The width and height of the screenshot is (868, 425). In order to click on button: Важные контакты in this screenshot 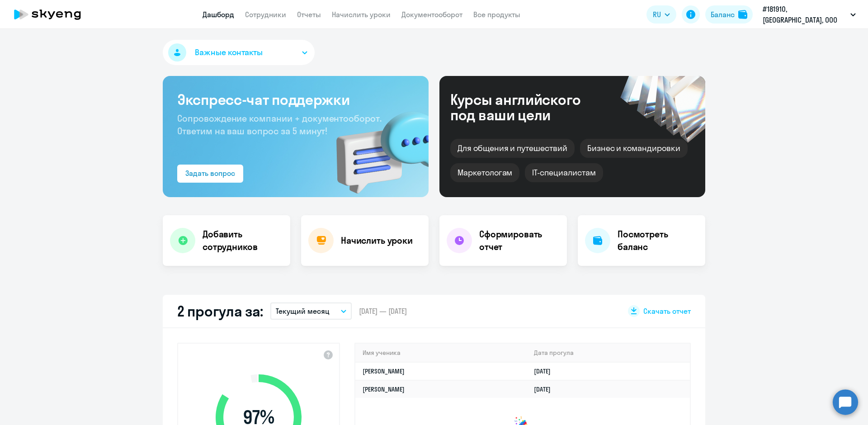, I will do `click(238, 52)`.